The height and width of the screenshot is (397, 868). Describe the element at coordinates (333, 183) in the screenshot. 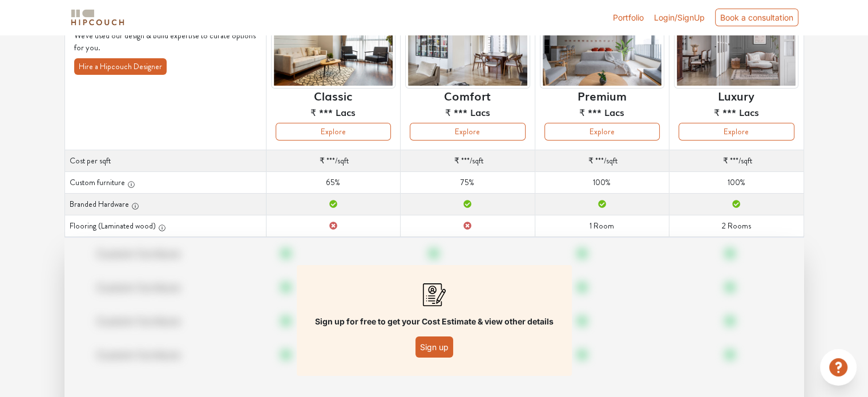

I see `td: 65%` at that location.